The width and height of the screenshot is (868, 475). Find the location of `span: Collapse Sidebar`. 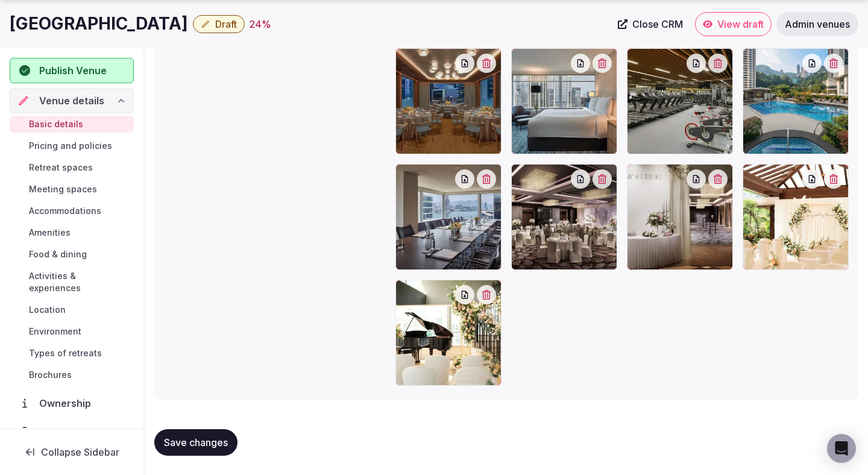

span: Collapse Sidebar is located at coordinates (80, 452).